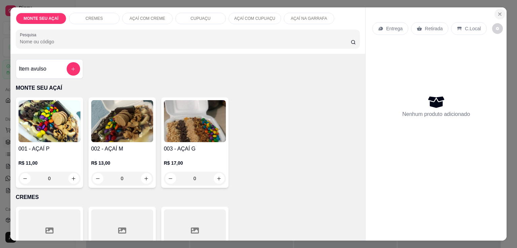  I want to click on p: R$ 11,00, so click(49, 163).